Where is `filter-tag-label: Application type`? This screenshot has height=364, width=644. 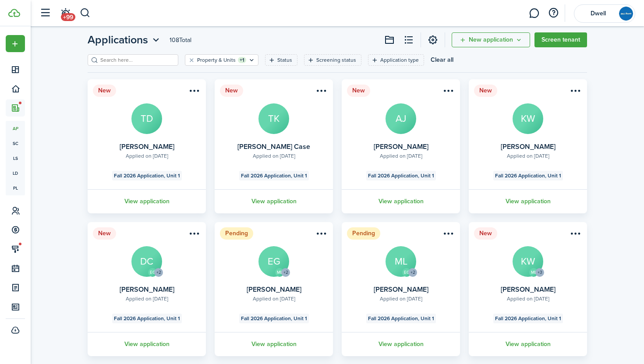
filter-tag-label: Application type is located at coordinates (400, 60).